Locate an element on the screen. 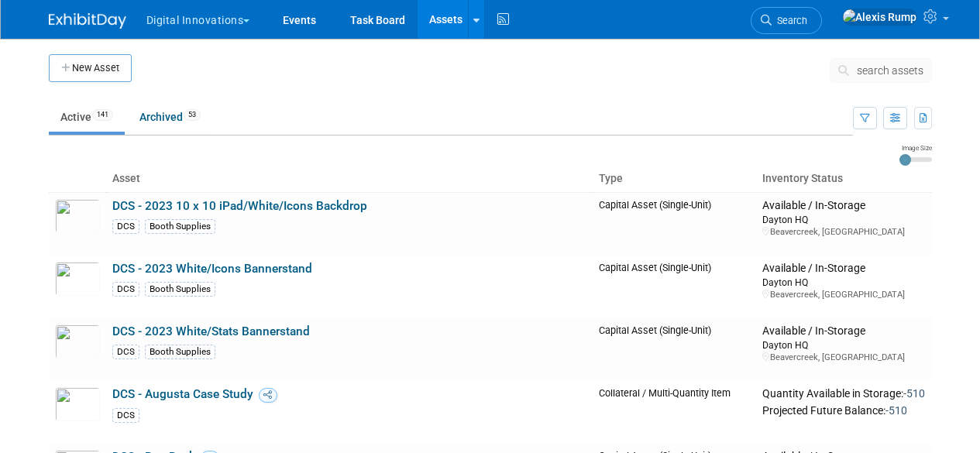 The width and height of the screenshot is (980, 453). a: DCS - Augusta Case Study is located at coordinates (183, 394).